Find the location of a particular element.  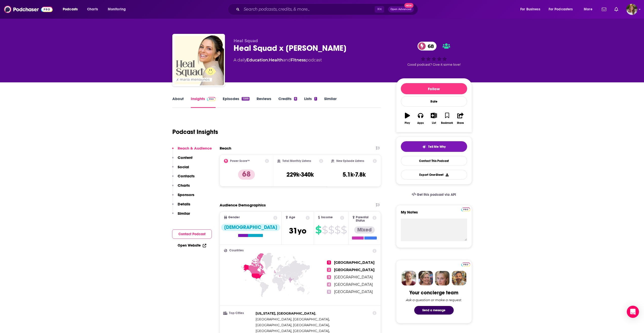

a: Lists1 is located at coordinates (311, 102).